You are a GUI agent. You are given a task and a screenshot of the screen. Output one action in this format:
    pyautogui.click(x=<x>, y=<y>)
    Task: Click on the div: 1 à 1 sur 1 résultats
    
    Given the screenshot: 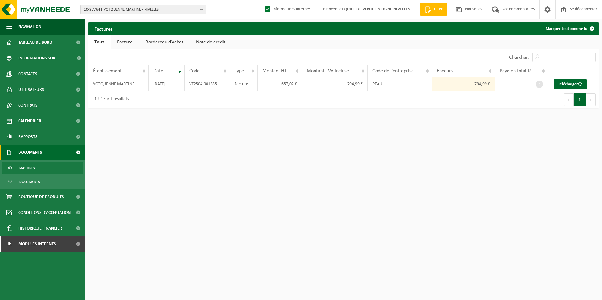 What is the action you would take?
    pyautogui.click(x=110, y=100)
    